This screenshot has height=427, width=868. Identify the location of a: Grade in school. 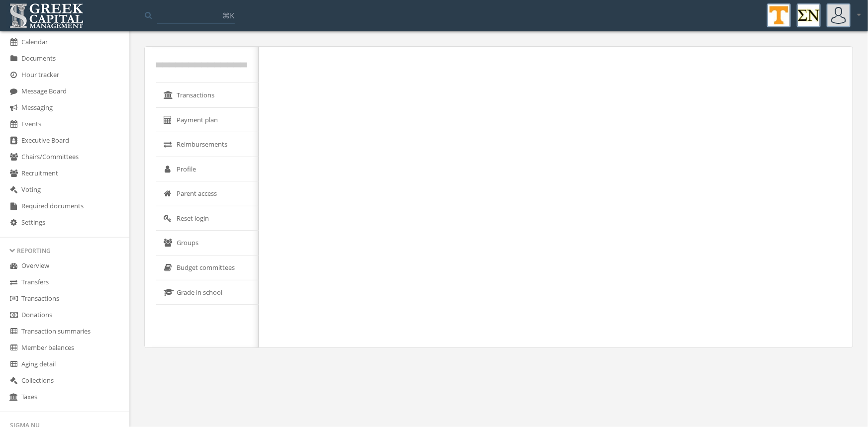
(208, 293).